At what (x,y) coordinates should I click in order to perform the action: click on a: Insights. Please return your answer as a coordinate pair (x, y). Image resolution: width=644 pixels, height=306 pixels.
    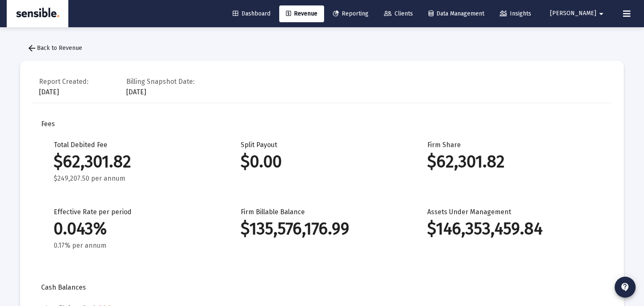
    Looking at the image, I should click on (515, 14).